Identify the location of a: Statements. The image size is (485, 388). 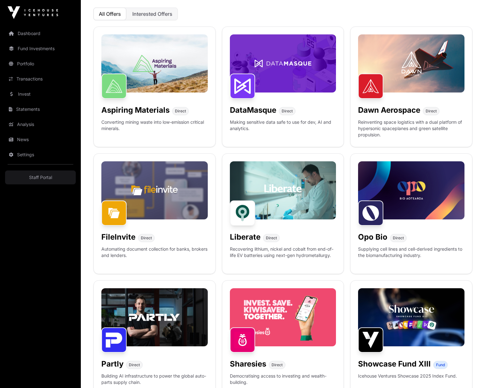
(40, 109).